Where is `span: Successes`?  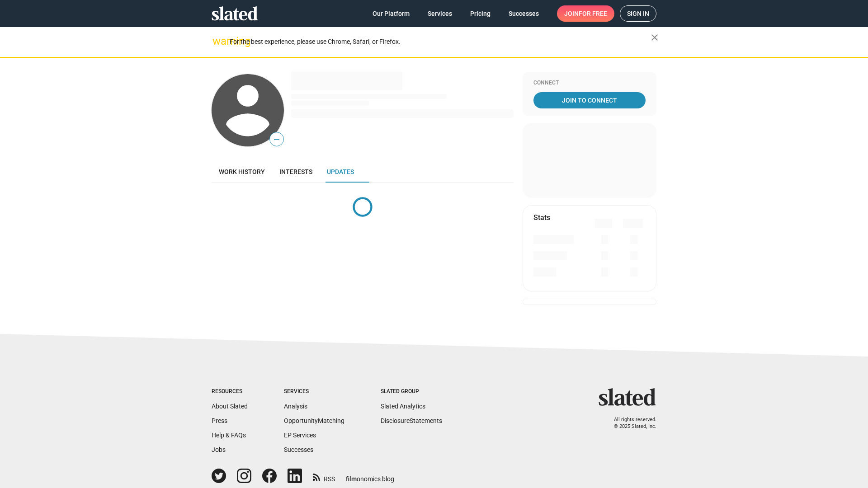
span: Successes is located at coordinates (524, 13).